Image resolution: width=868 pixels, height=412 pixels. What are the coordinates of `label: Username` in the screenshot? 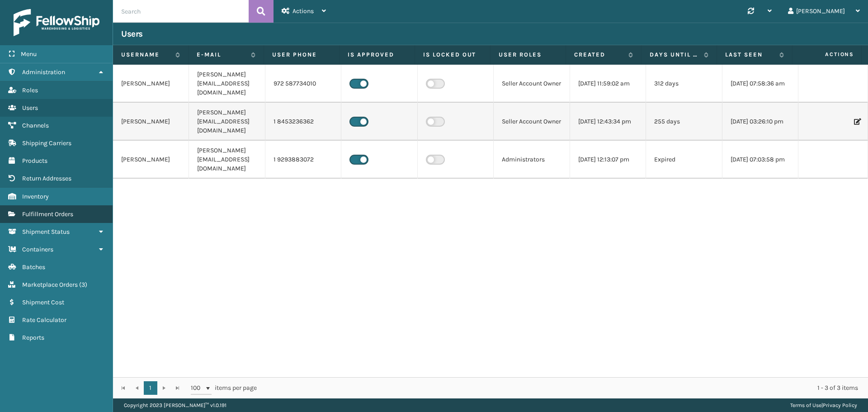 It's located at (146, 55).